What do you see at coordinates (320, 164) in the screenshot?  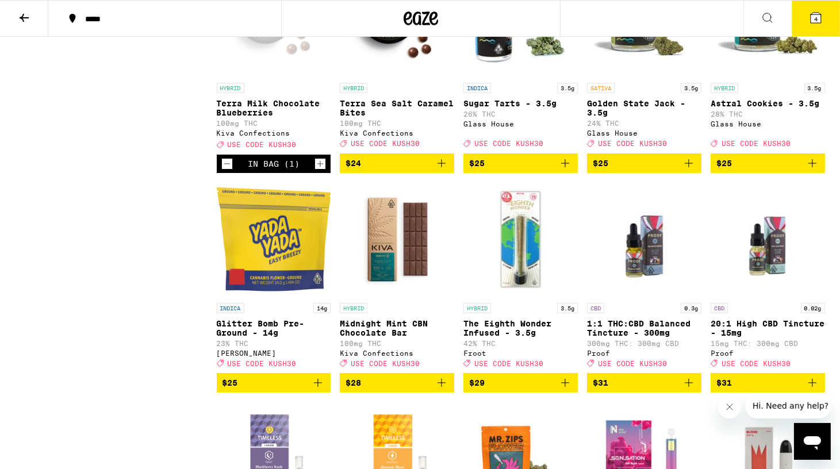 I see `button: Increment` at bounding box center [320, 164].